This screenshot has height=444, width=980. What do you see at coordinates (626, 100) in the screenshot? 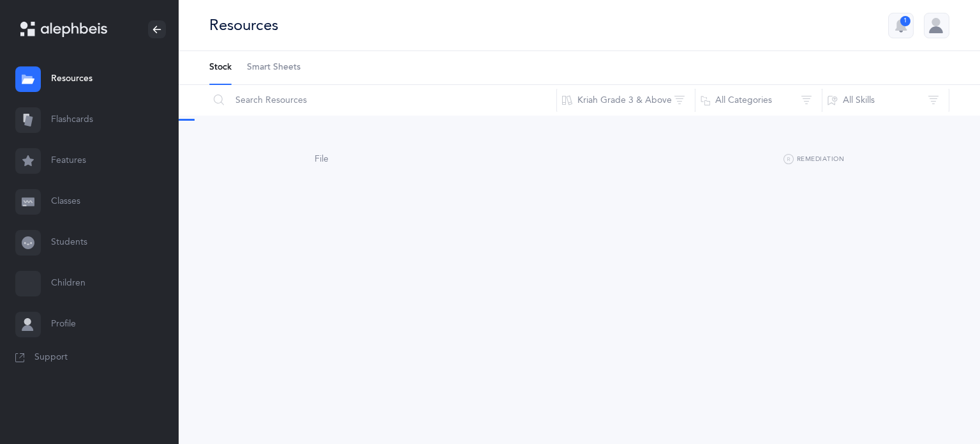
I see `button: Kriah Grade 3 & Above` at bounding box center [626, 100].